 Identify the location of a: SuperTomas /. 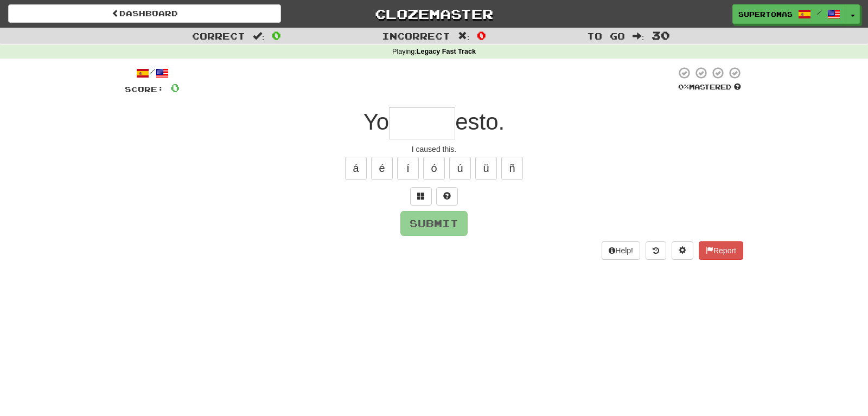
(789, 14).